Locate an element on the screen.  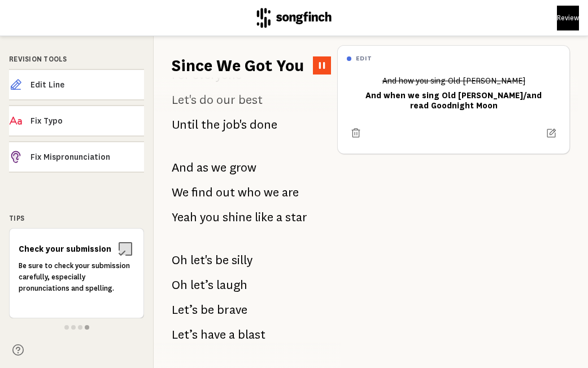
span: the is located at coordinates (210, 125).